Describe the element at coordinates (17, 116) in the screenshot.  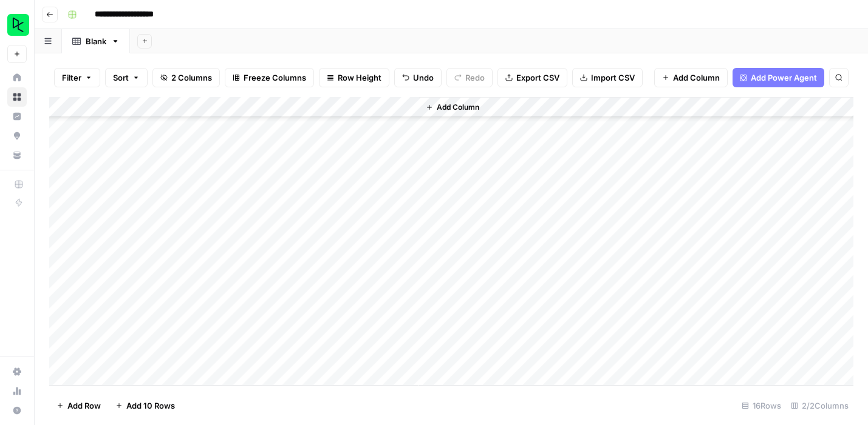
I see `a: Insights` at that location.